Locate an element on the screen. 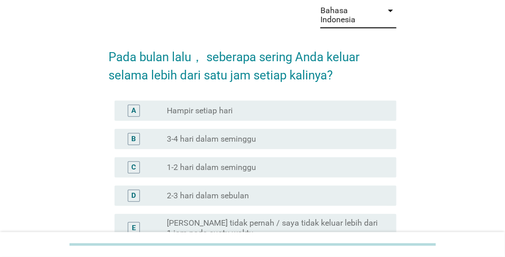 This screenshot has width=505, height=257. div: D is located at coordinates (133, 196).